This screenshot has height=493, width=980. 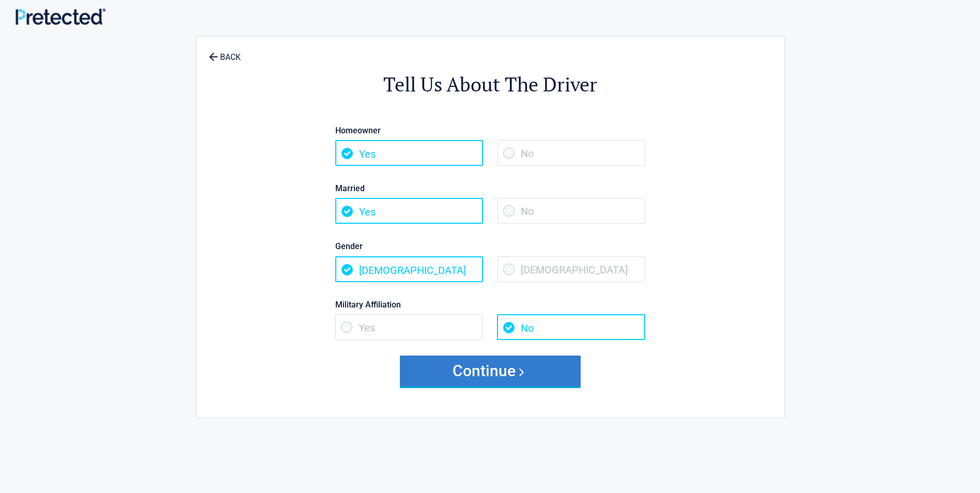 I want to click on img: Main Logo, so click(x=61, y=16).